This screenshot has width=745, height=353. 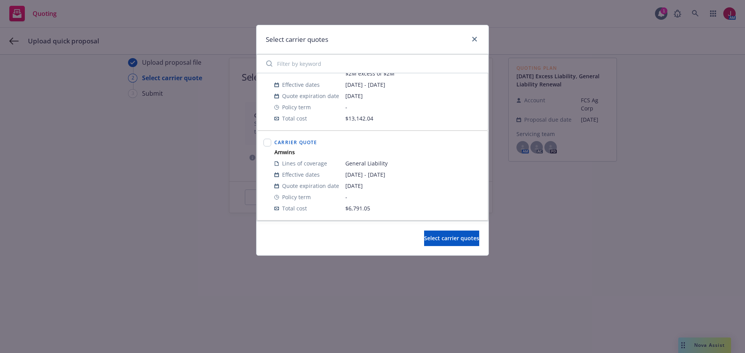 What do you see at coordinates (452, 239) in the screenshot?
I see `button: Select carrier quotes` at bounding box center [452, 239].